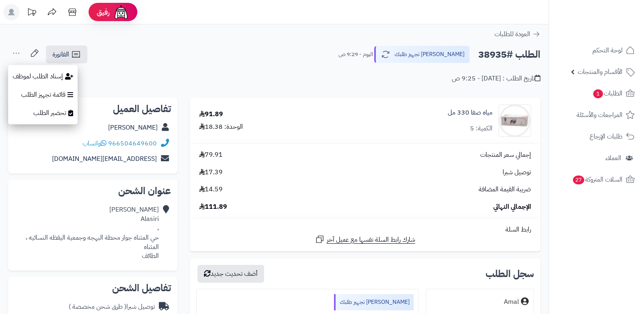 This screenshot has width=644, height=314. Describe the element at coordinates (597, 136) in the screenshot. I see `a: طلبات الإرجاع` at that location.